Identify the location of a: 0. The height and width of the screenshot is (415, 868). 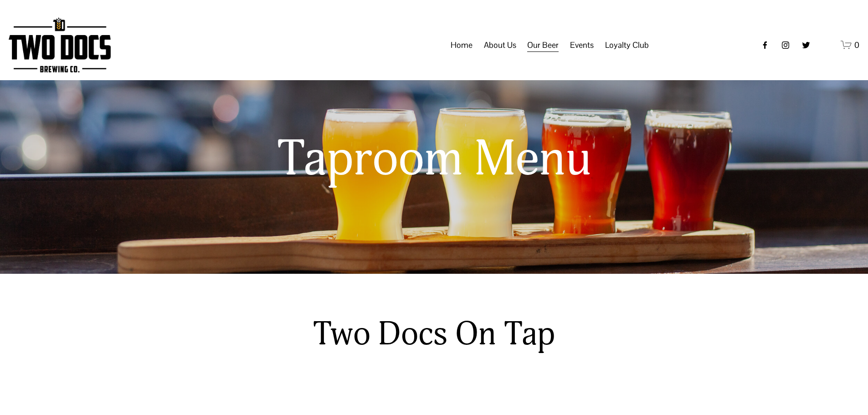
(850, 44).